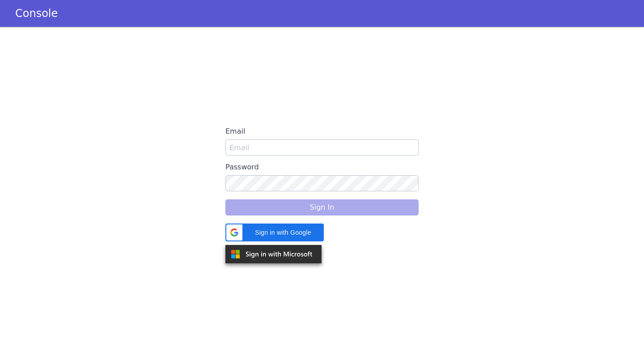 This screenshot has height=363, width=644. Describe the element at coordinates (322, 147) in the screenshot. I see `input: Email` at that location.